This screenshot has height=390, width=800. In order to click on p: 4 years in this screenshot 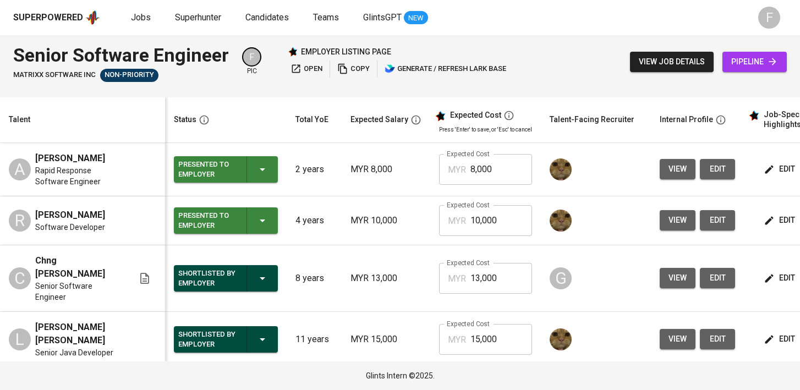, I will do `click(314, 221)`.